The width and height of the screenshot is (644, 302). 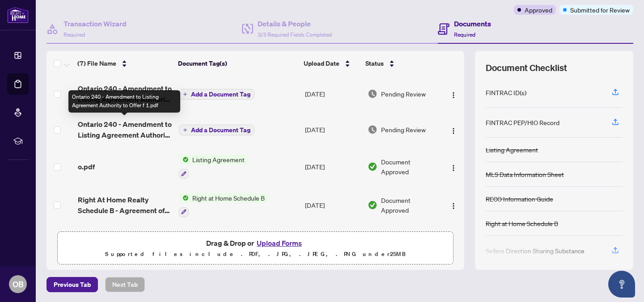 What do you see at coordinates (237, 64) in the screenshot?
I see `th: Document Tag(s)` at bounding box center [237, 64].